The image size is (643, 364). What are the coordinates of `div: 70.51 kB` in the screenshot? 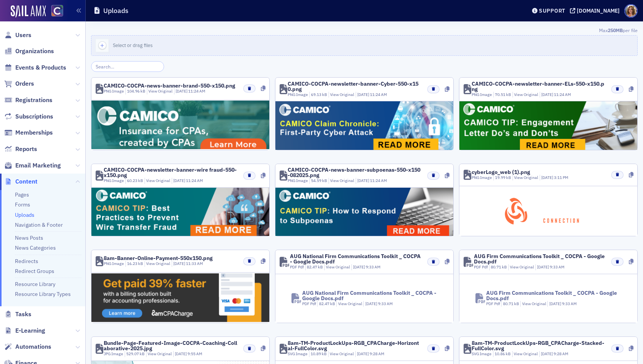 It's located at (503, 95).